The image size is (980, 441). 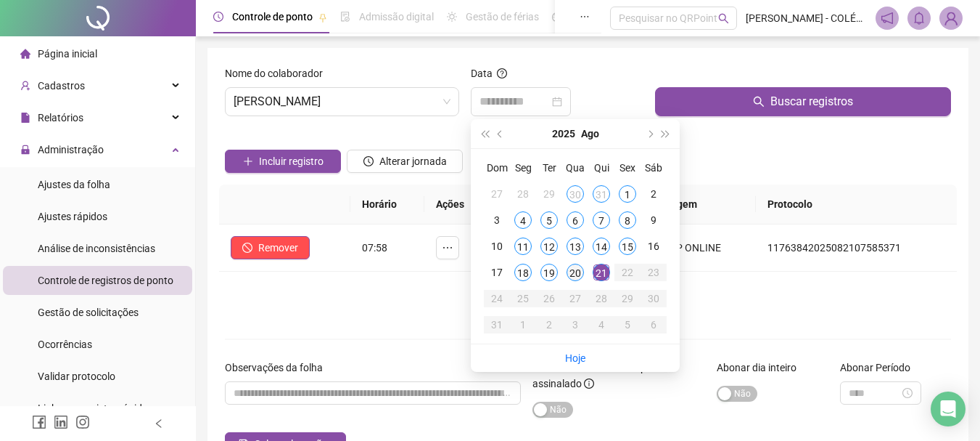 What do you see at coordinates (576, 325) in the screenshot?
I see `td: 2025-09-03` at bounding box center [576, 325].